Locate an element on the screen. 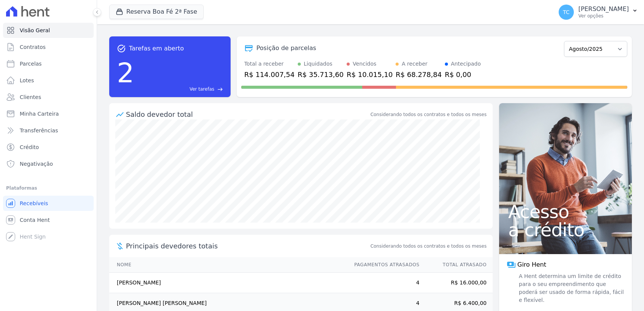 The image size is (644, 311). span: a crédito is located at coordinates (566, 230).